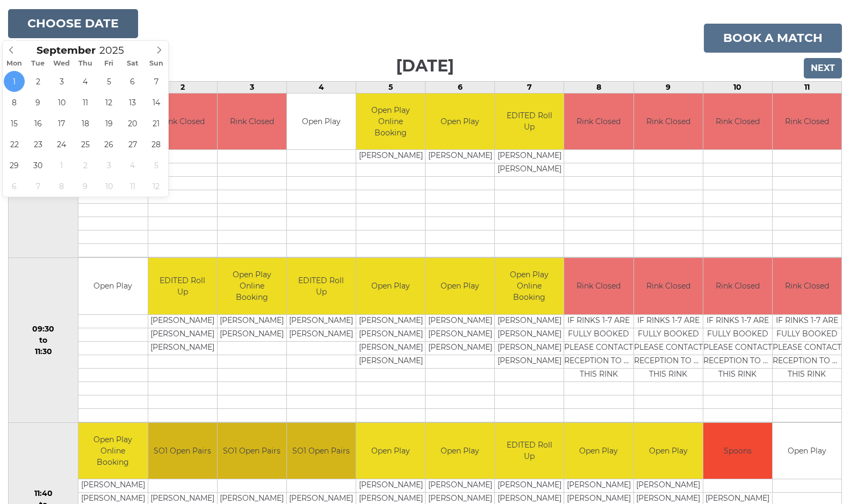 The image size is (850, 504). Describe the element at coordinates (108, 144) in the screenshot. I see `span: September 26, 2025` at that location.